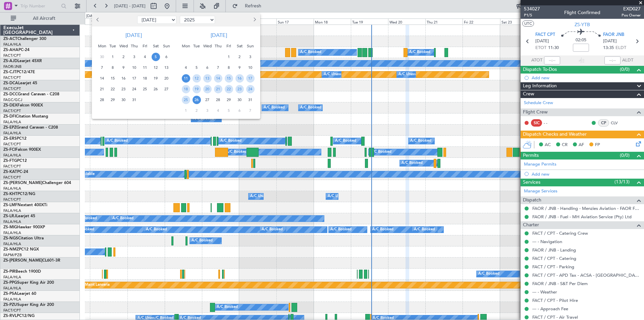 Image resolution: width=644 pixels, height=320 pixels. What do you see at coordinates (134, 67) in the screenshot?
I see `span: 10` at bounding box center [134, 67].